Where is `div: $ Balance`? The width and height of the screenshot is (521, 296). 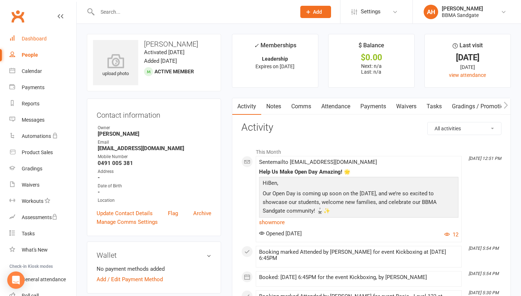
div: $ Balance is located at coordinates (371, 47).